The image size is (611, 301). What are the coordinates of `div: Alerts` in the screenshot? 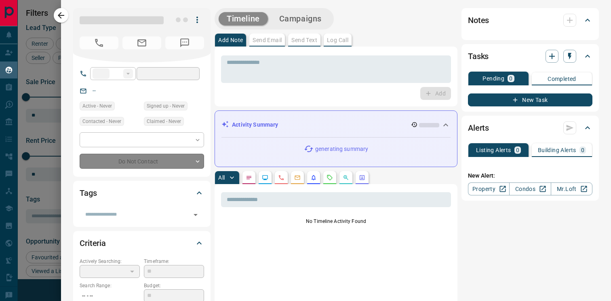 It's located at (530, 128).